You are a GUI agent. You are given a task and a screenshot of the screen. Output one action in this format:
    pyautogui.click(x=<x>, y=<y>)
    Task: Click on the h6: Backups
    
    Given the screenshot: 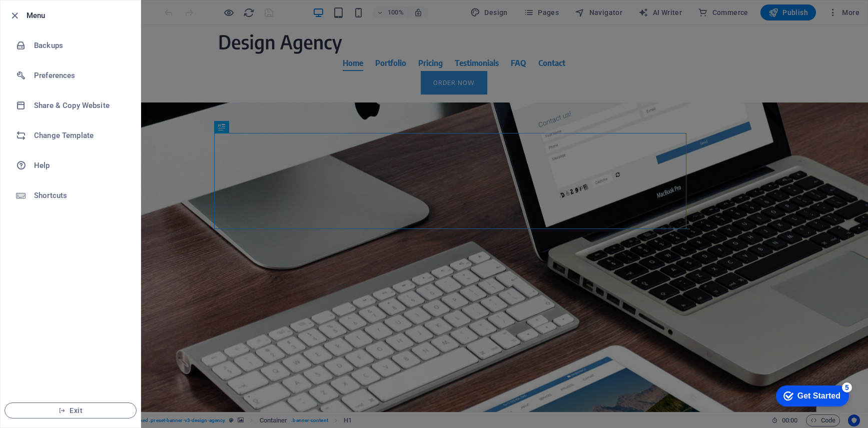 What is the action you would take?
    pyautogui.click(x=80, y=46)
    